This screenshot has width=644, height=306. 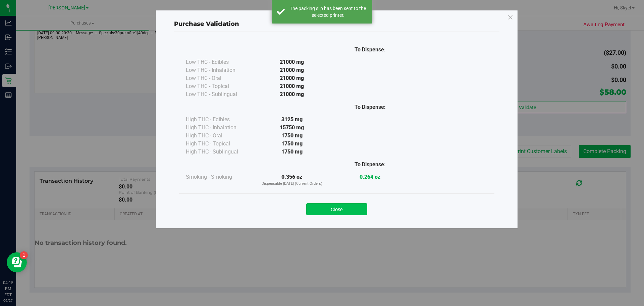 I want to click on div: Low THC - Oral, so click(x=219, y=78).